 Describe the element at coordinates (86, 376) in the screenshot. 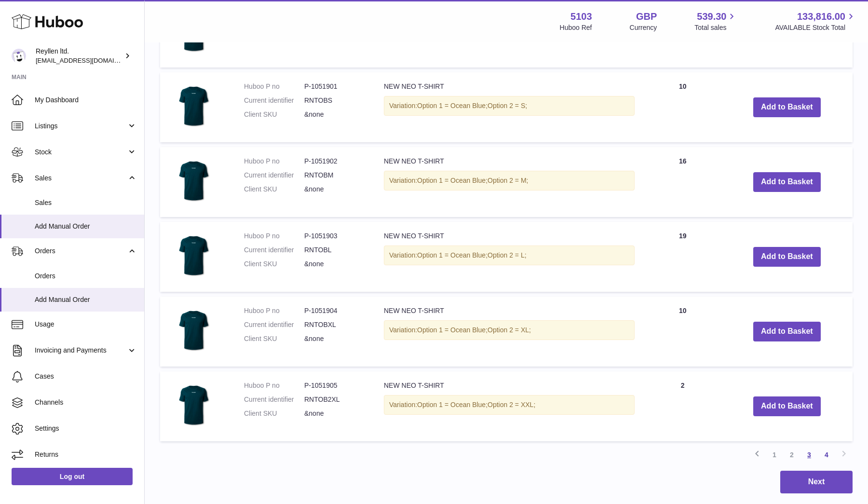

I see `span: Cases` at that location.